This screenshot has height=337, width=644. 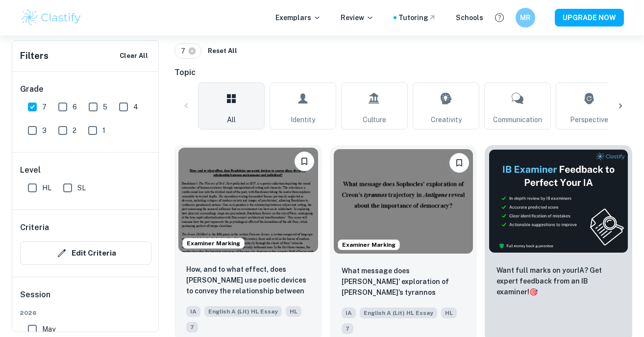 What do you see at coordinates (74, 130) in the screenshot?
I see `span: 2` at bounding box center [74, 130].